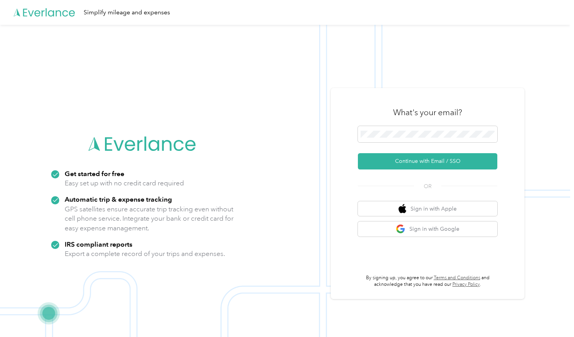 The width and height of the screenshot is (574, 337). Describe the element at coordinates (118, 199) in the screenshot. I see `strong: Automatic trip & expense tracking` at that location.